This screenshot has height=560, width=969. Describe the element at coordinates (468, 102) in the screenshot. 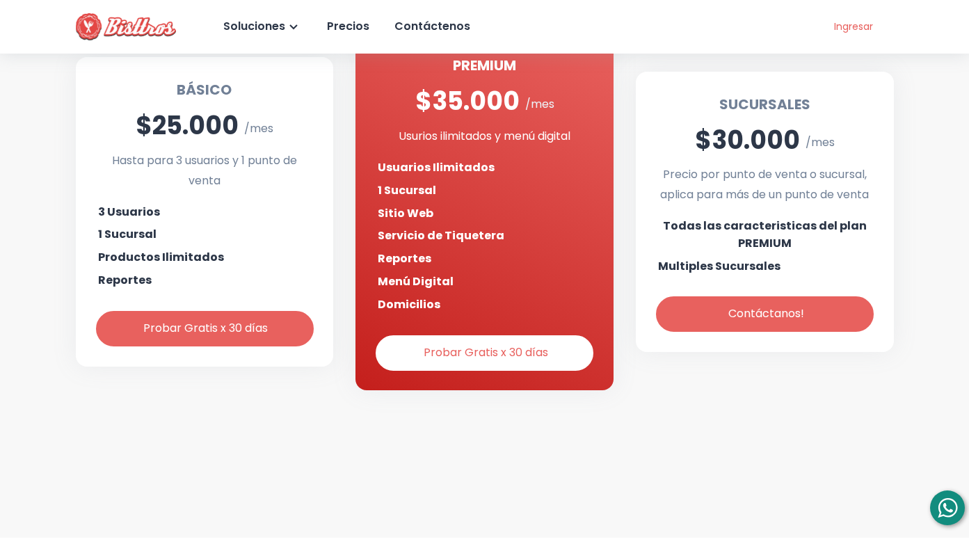

I see `h2: $35.000` at that location.